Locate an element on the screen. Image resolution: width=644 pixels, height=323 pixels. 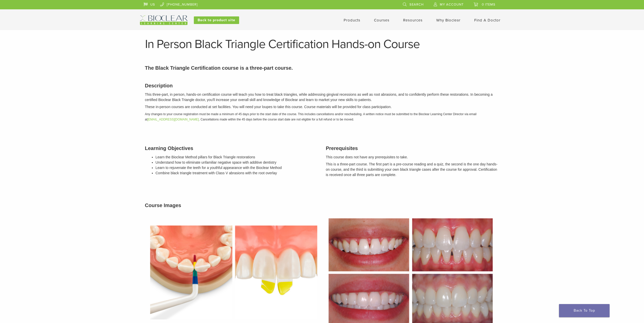
h3: Learning Objectives is located at coordinates (232, 148).